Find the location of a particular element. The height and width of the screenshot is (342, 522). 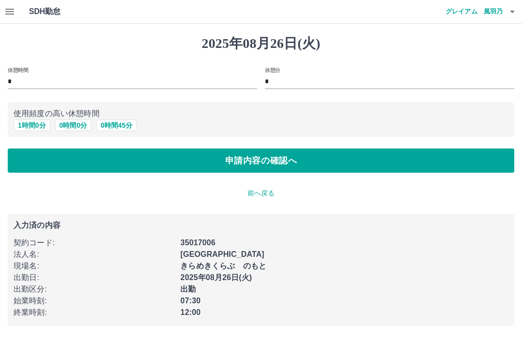

b: 12:00 is located at coordinates (191, 312).